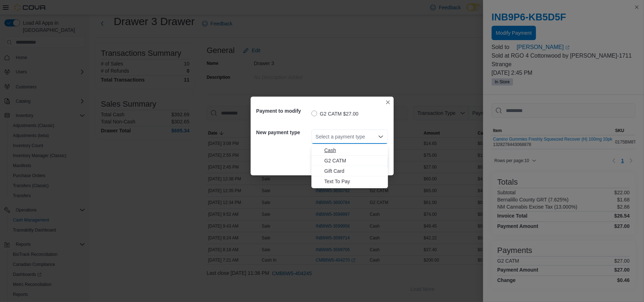 This screenshot has height=302, width=644. What do you see at coordinates (335, 114) in the screenshot?
I see `label: G2 CATM $27.00` at bounding box center [335, 114].